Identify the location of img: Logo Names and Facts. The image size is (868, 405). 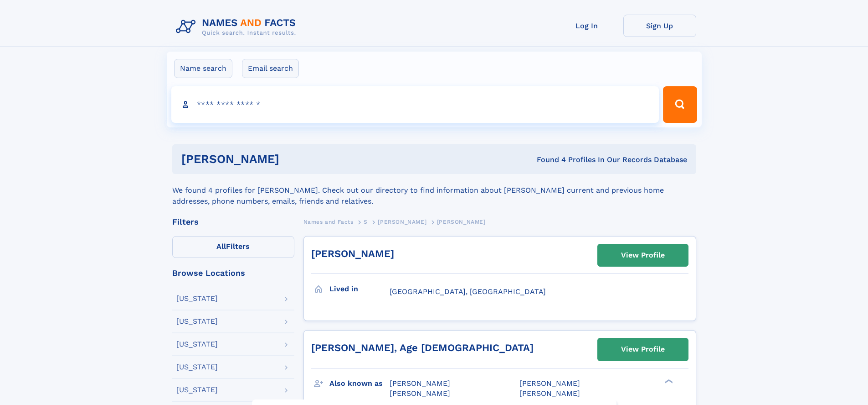
(238, 27).